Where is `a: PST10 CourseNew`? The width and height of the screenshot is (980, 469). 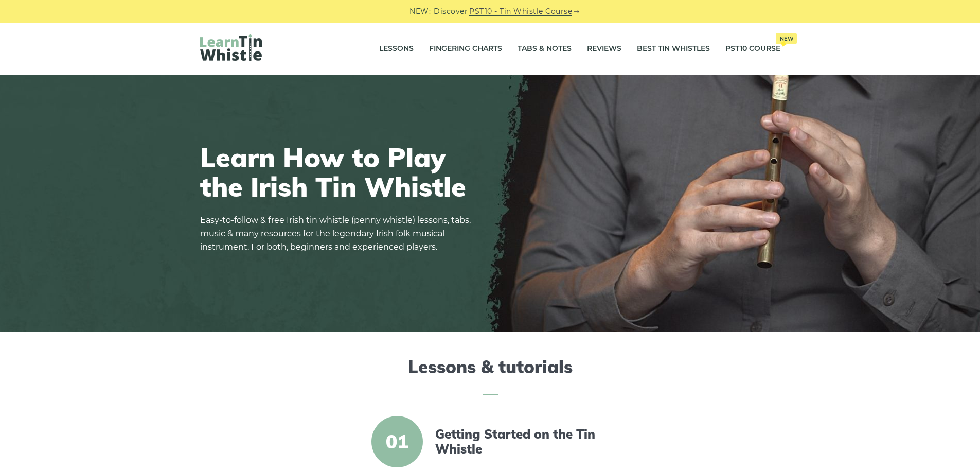
a: PST10 CourseNew is located at coordinates (752, 49).